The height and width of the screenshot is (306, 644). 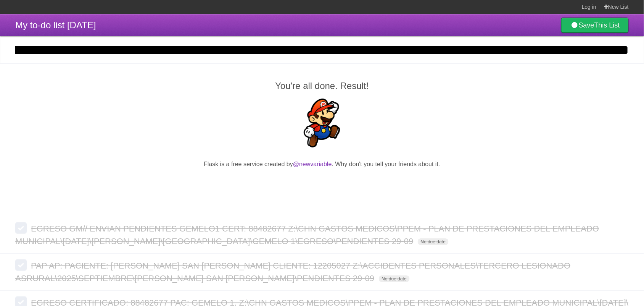 I want to click on p: Flask is a free service created by . Why don't you tell your friends about it., so click(x=322, y=164).